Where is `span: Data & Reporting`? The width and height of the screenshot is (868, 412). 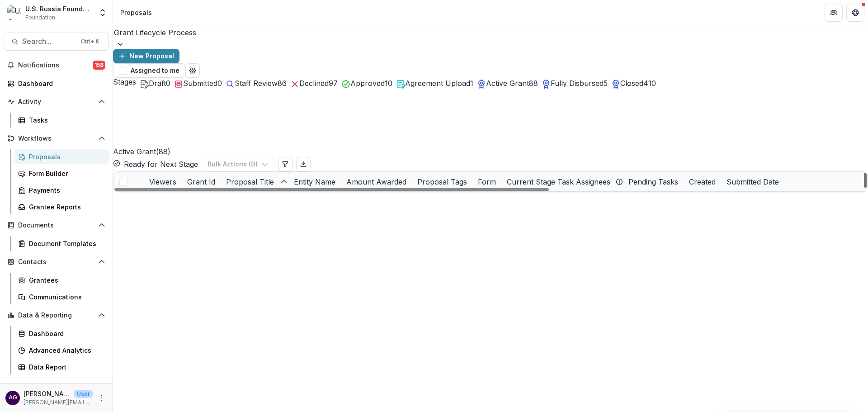 span: Data & Reporting is located at coordinates (56, 315).